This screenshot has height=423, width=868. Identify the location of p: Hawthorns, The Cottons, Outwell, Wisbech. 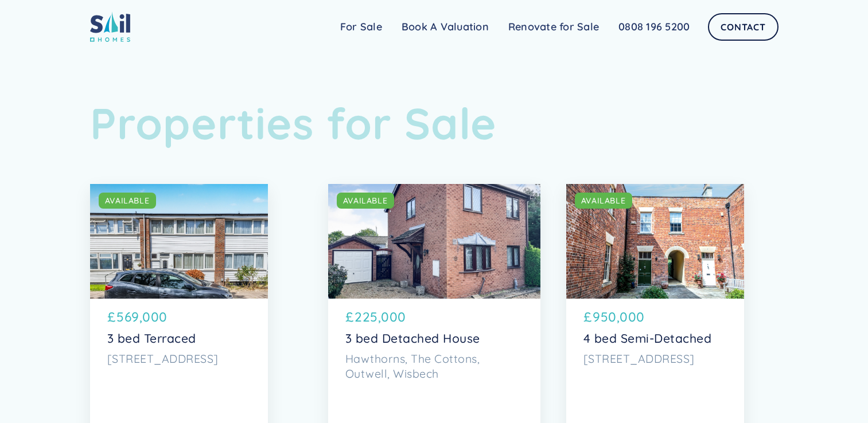
(434, 366).